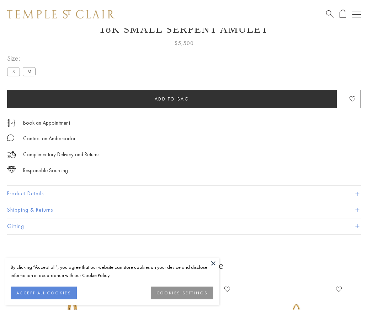  What do you see at coordinates (172, 99) in the screenshot?
I see `button: Add to bag` at bounding box center [172, 99].